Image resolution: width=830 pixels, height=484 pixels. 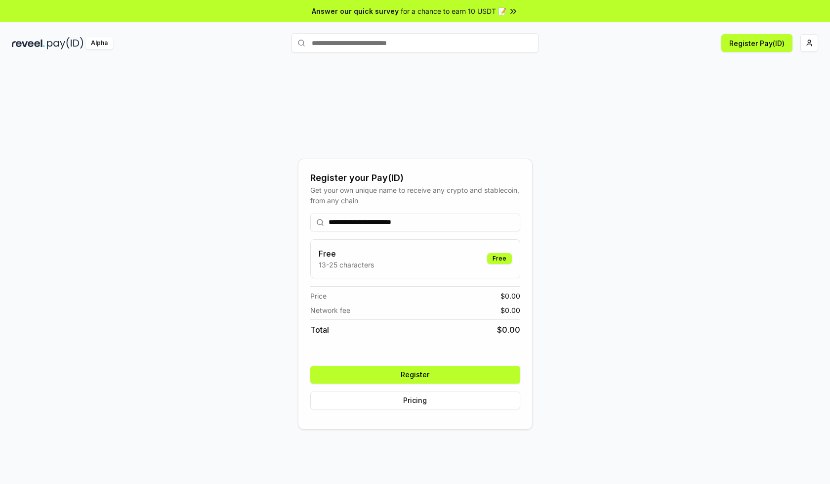 What do you see at coordinates (355, 11) in the screenshot?
I see `span: Answer our quick survey` at bounding box center [355, 11].